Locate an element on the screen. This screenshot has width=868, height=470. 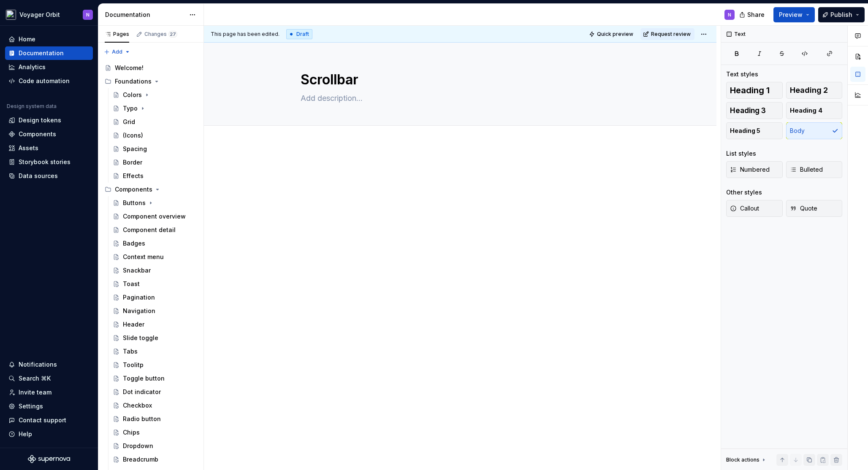
span: Add is located at coordinates (117, 52).